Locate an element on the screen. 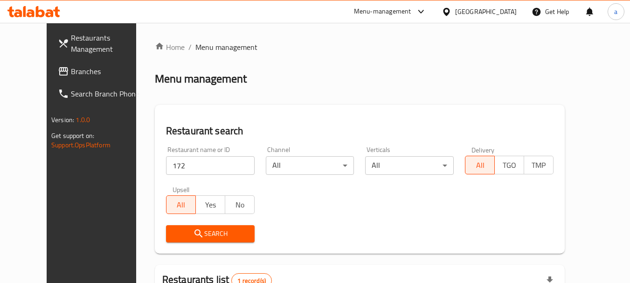 This screenshot has width=630, height=283. span: Menu management is located at coordinates (226, 47).